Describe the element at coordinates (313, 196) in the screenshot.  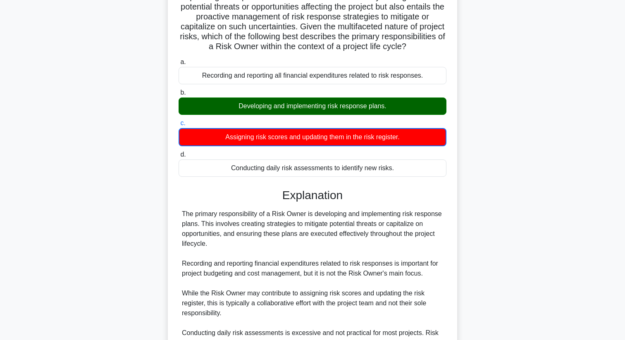
I see `h3: Explanation` at that location.